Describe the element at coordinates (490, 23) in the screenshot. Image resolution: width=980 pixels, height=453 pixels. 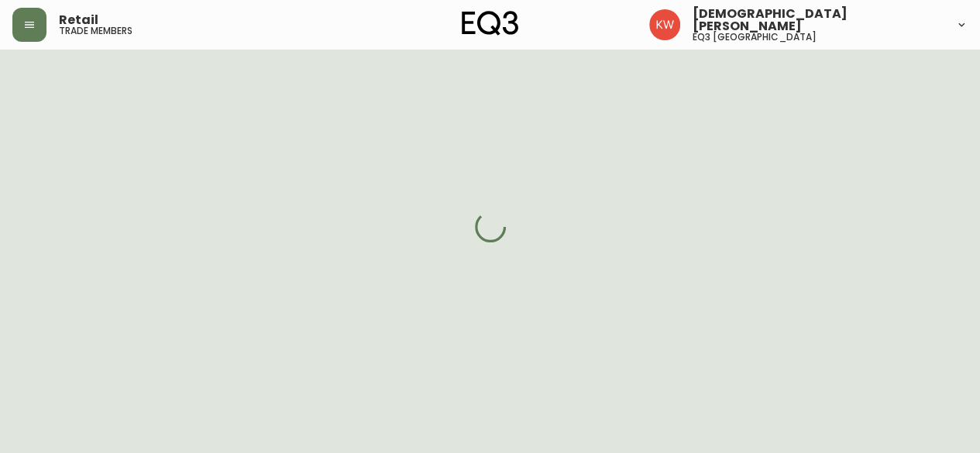
I see `img: logo` at that location.